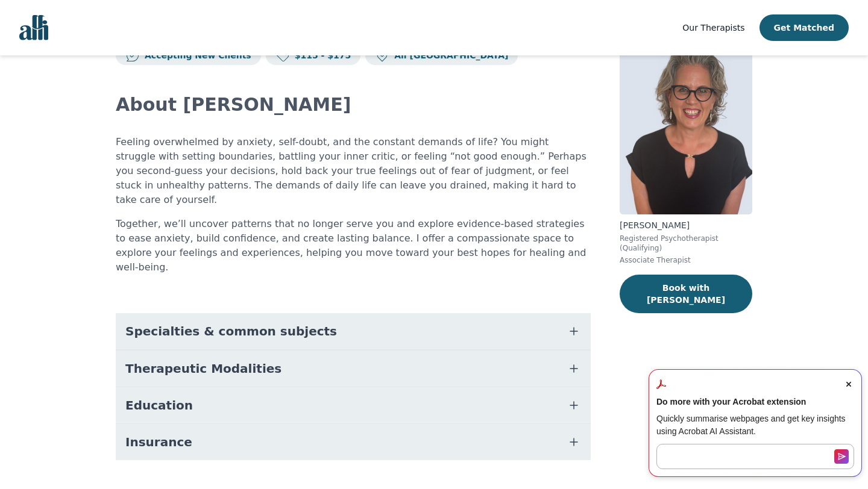 This screenshot has width=868, height=489. What do you see at coordinates (686, 260) in the screenshot?
I see `p: Associate Therapist` at bounding box center [686, 260].